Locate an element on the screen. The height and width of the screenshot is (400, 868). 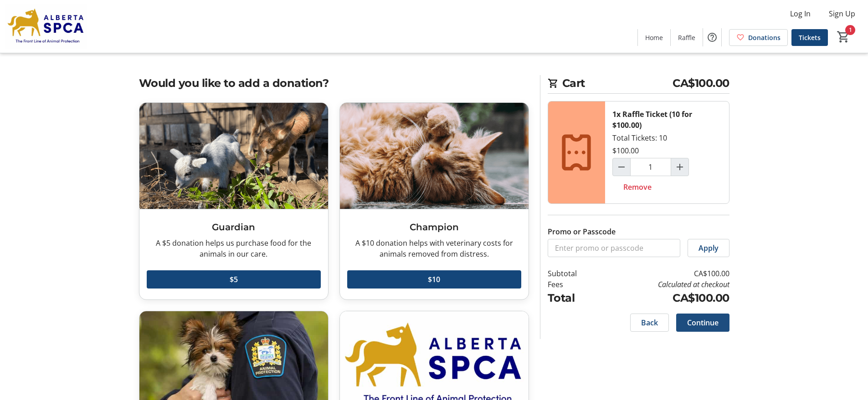
span: Back is located at coordinates (649, 323).